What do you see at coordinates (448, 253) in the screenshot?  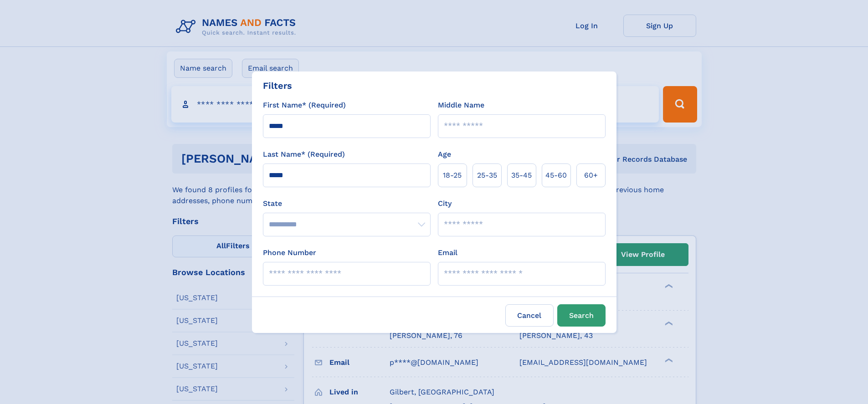 I see `label: Email` at bounding box center [448, 253].